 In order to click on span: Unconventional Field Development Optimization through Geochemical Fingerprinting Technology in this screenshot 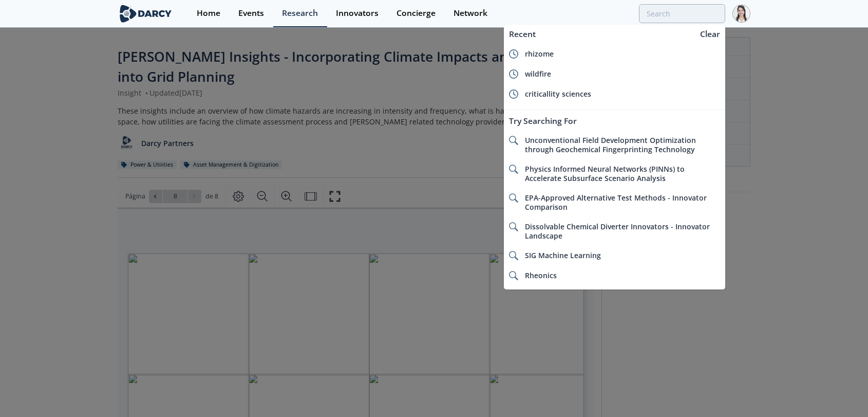, I will do `click(610, 145)`.